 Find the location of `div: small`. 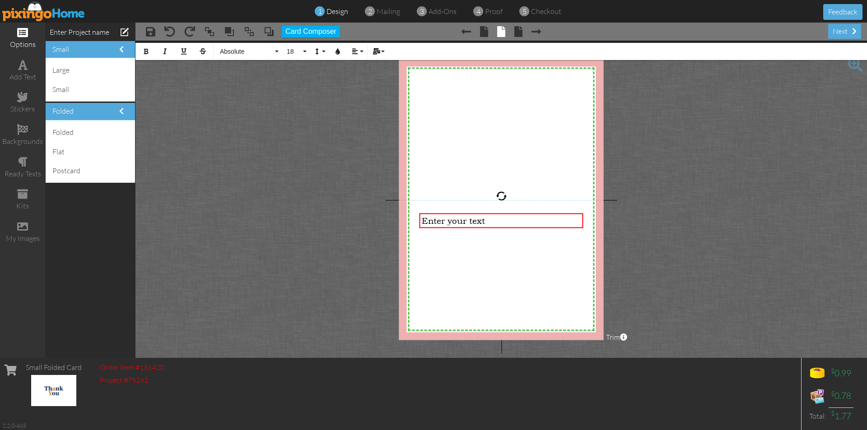

div: small is located at coordinates (90, 89).